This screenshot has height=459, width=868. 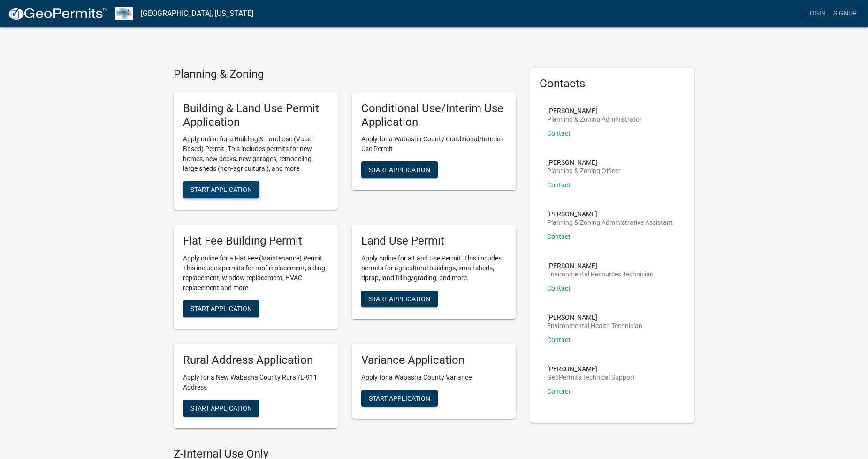 What do you see at coordinates (584, 171) in the screenshot?
I see `p: Planning & Zoning Officer` at bounding box center [584, 171].